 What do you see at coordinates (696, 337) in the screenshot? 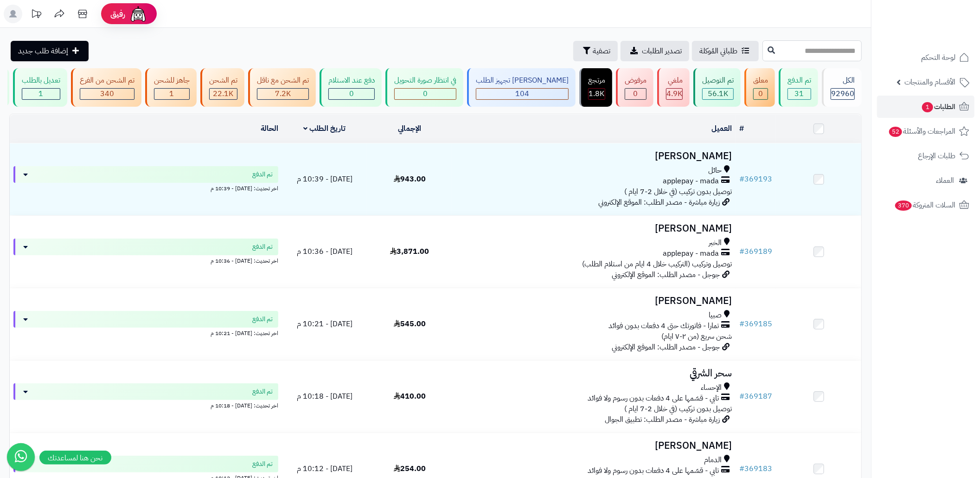
I see `span: شحن سريع (من ٢-٧ ايام)` at bounding box center [696, 337].